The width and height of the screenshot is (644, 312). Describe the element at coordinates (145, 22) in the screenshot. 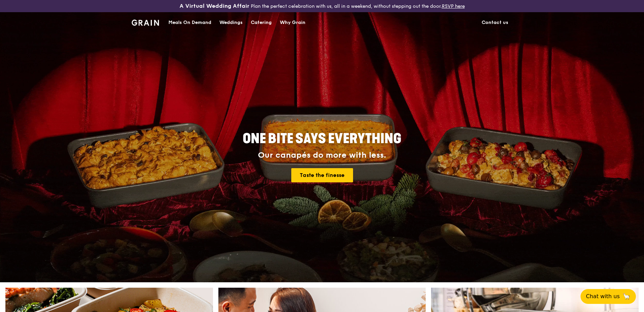

I see `img: Grain` at that location.